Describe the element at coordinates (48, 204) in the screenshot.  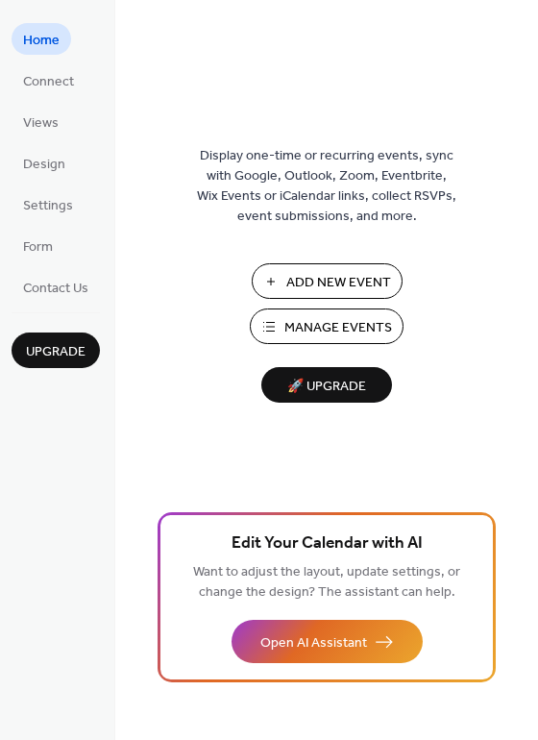
I see `a: Settings` at that location.